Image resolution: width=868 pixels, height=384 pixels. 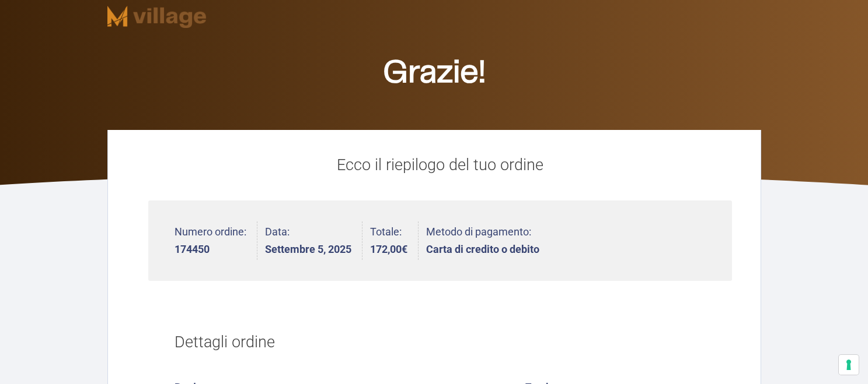 What do you see at coordinates (440, 165) in the screenshot?
I see `p: Ecco il riepilogo del tuo ordine` at bounding box center [440, 165].